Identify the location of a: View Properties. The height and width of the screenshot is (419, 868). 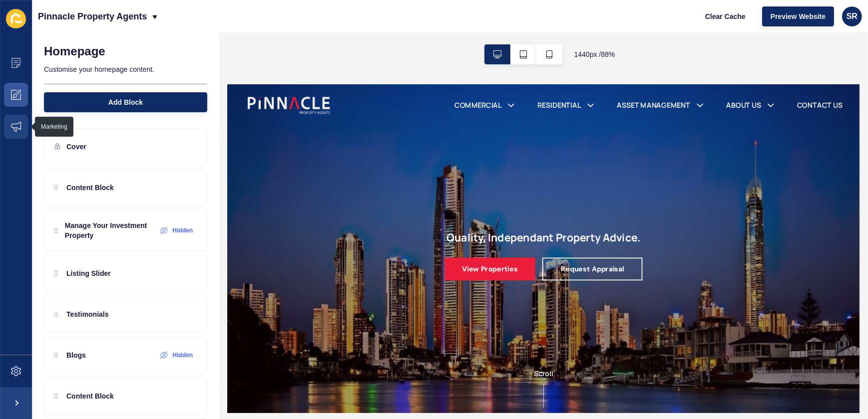
(299, 210).